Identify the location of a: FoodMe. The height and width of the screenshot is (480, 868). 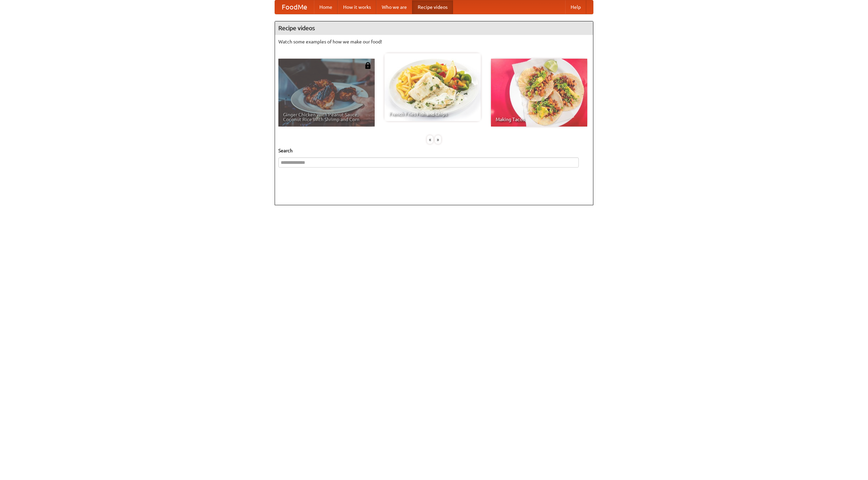
(294, 7).